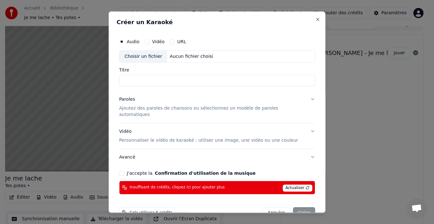  Describe the element at coordinates (217, 157) in the screenshot. I see `button: Avancé` at that location.